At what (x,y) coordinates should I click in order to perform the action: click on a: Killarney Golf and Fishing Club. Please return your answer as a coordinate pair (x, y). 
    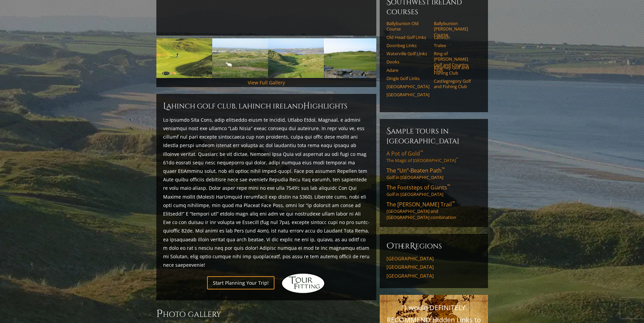
    Looking at the image, I should click on (455, 70).